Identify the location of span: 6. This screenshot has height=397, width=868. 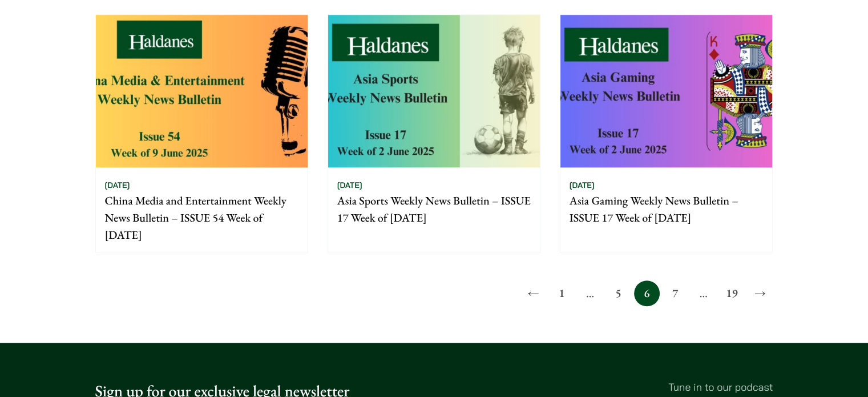
(647, 293).